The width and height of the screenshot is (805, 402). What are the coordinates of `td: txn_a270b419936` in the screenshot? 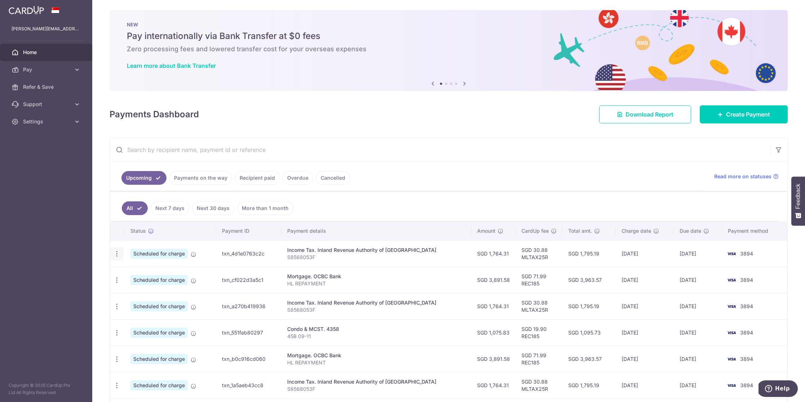 It's located at (249, 306).